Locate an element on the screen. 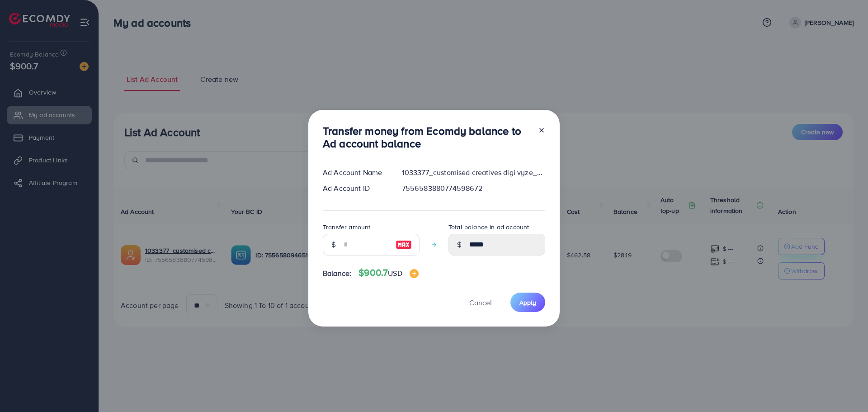 The image size is (868, 412). label: Total balance in ad account is located at coordinates (489, 227).